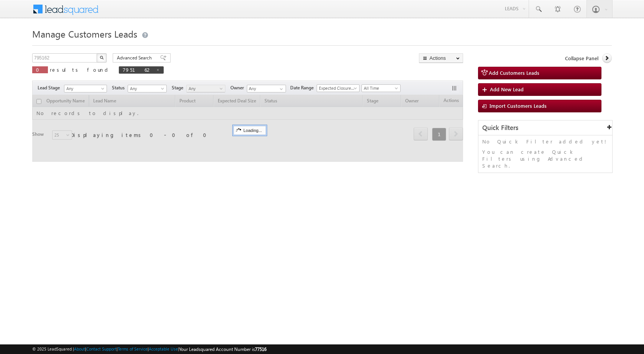 The height and width of the screenshot is (354, 644). Describe the element at coordinates (80, 69) in the screenshot. I see `span: results found` at that location.